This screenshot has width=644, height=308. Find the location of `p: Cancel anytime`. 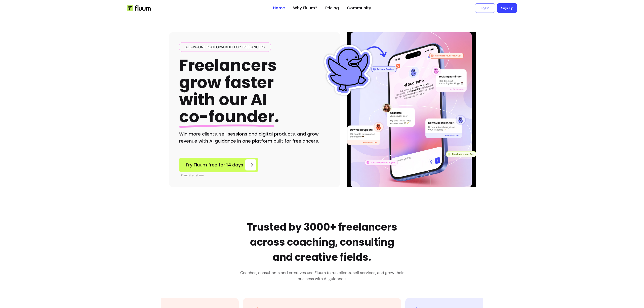

p: Cancel anytime is located at coordinates (220, 175).